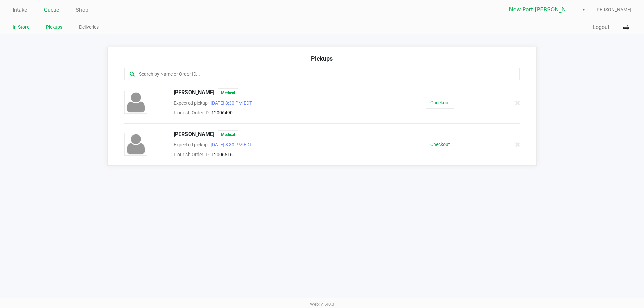  What do you see at coordinates (89, 27) in the screenshot?
I see `a: Deliveries` at bounding box center [89, 27].